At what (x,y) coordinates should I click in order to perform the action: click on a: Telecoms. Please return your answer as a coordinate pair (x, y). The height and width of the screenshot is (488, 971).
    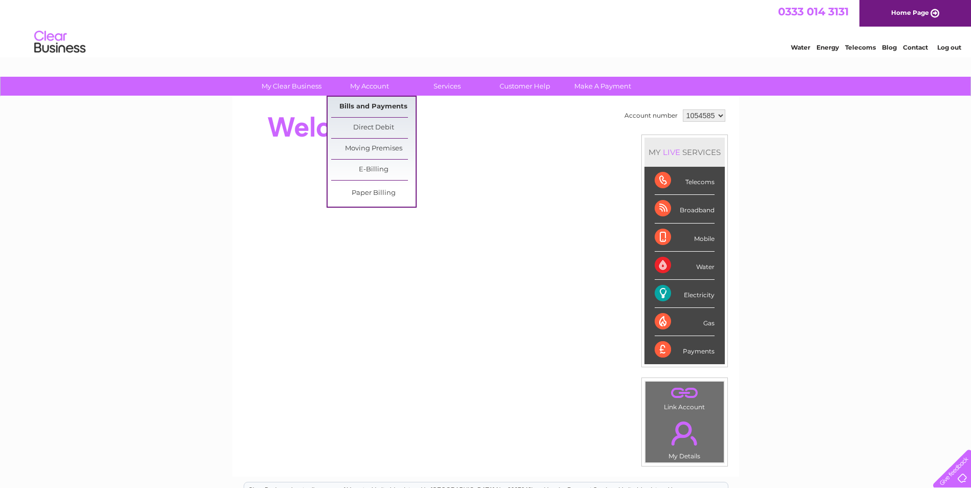
    Looking at the image, I should click on (861, 47).